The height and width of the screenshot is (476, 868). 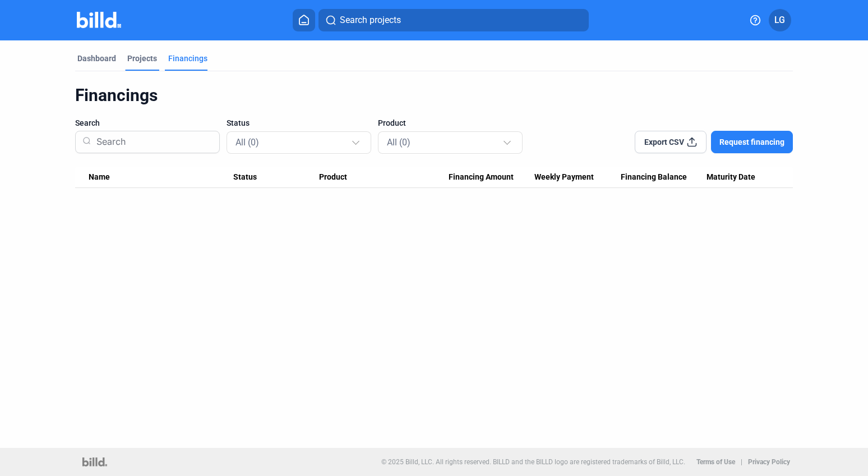 What do you see at coordinates (96, 58) in the screenshot?
I see `div: Dashboard` at bounding box center [96, 58].